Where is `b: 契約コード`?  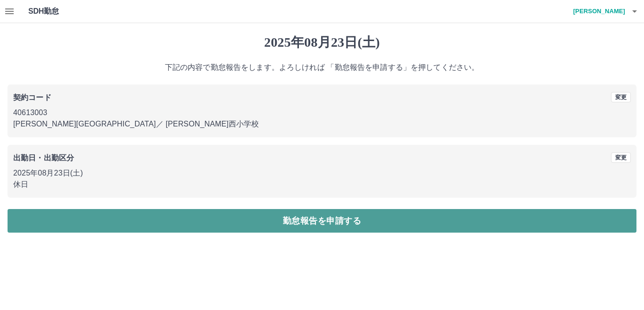
b: 契約コード is located at coordinates (32, 97).